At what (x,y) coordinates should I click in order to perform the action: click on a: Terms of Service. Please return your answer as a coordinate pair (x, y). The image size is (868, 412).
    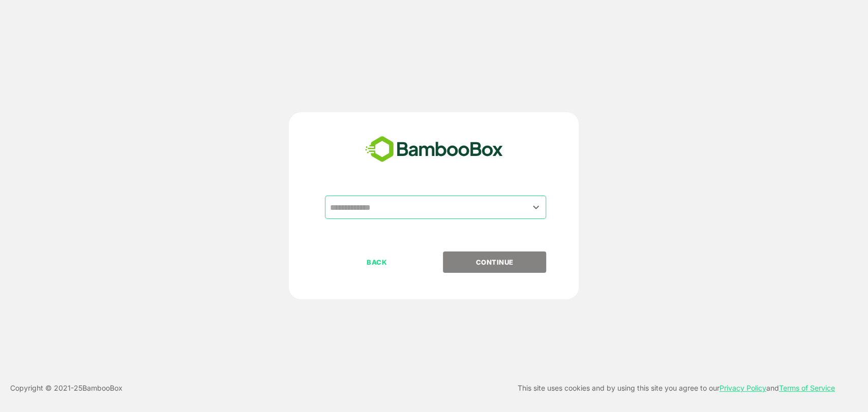
    Looking at the image, I should click on (807, 388).